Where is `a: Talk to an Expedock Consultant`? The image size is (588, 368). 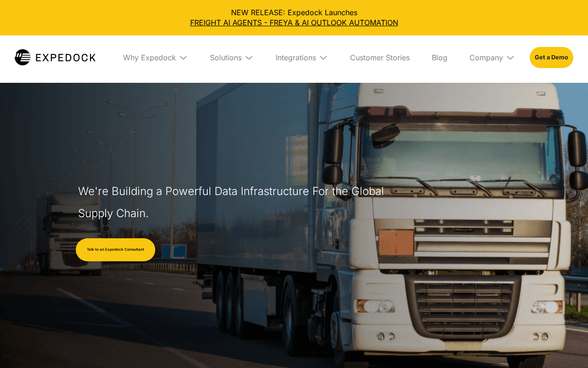
a: Talk to an Expedock Consultant is located at coordinates (115, 250).